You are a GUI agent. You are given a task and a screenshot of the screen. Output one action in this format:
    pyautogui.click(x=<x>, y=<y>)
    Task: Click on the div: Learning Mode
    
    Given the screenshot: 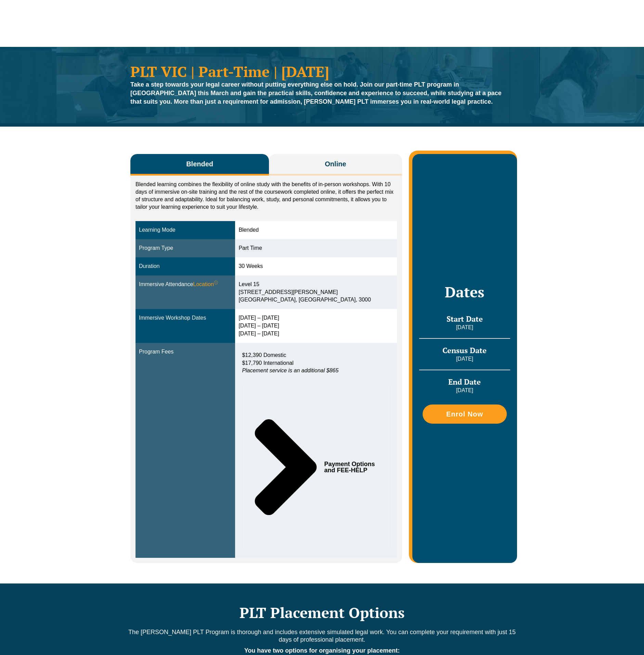 What is the action you would take?
    pyautogui.click(x=185, y=230)
    